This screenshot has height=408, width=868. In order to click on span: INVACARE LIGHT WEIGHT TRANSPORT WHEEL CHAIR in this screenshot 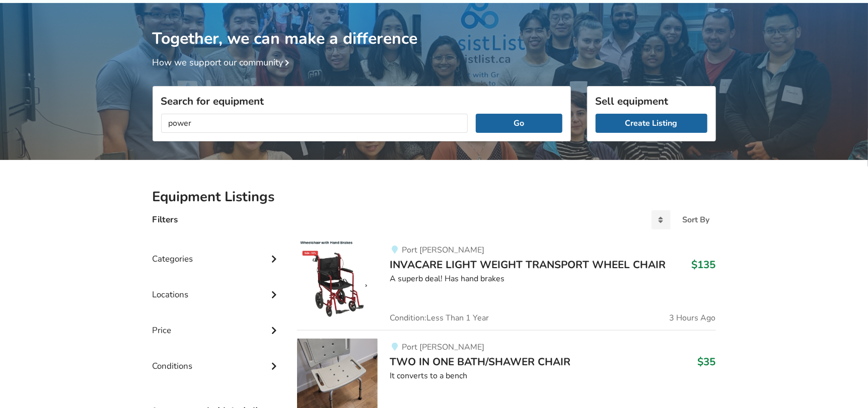, I will do `click(528, 264)`.